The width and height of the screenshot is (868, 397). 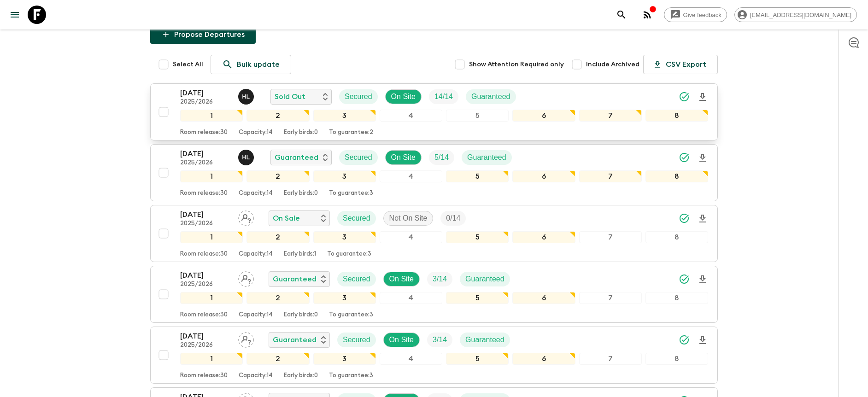 I want to click on p: Early birds: 1, so click(x=300, y=254).